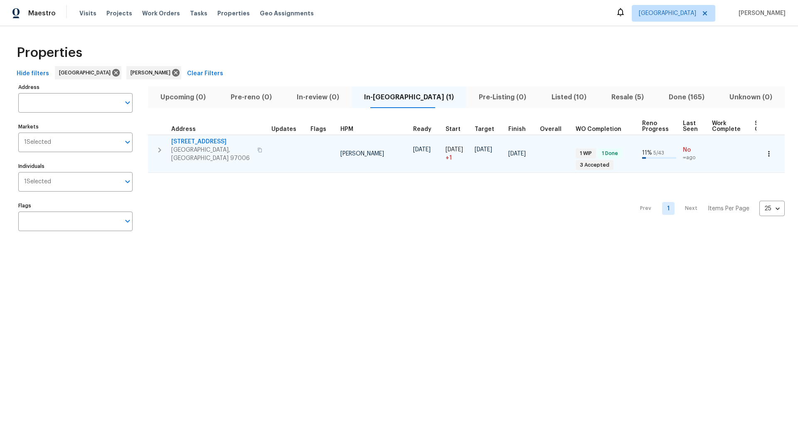 This screenshot has width=798, height=431. Describe the element at coordinates (205, 74) in the screenshot. I see `span: Clear Filters` at that location.